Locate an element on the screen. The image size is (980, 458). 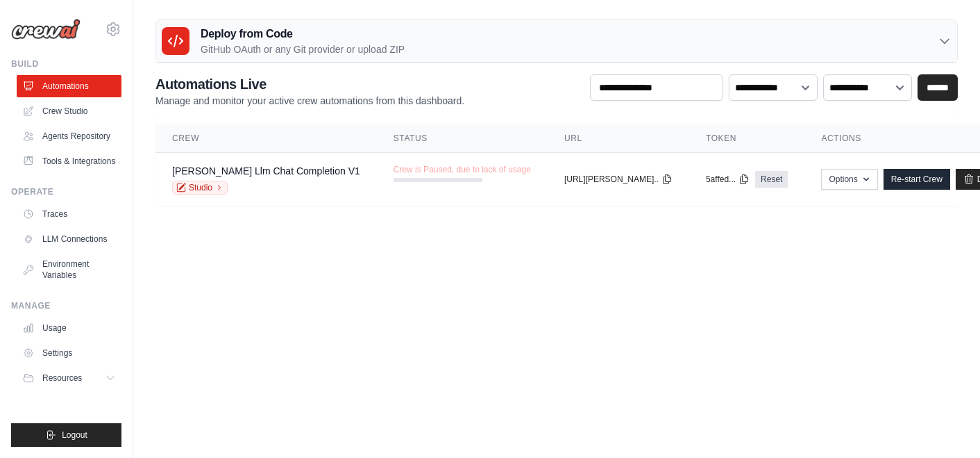
span: Resources is located at coordinates (62, 378).